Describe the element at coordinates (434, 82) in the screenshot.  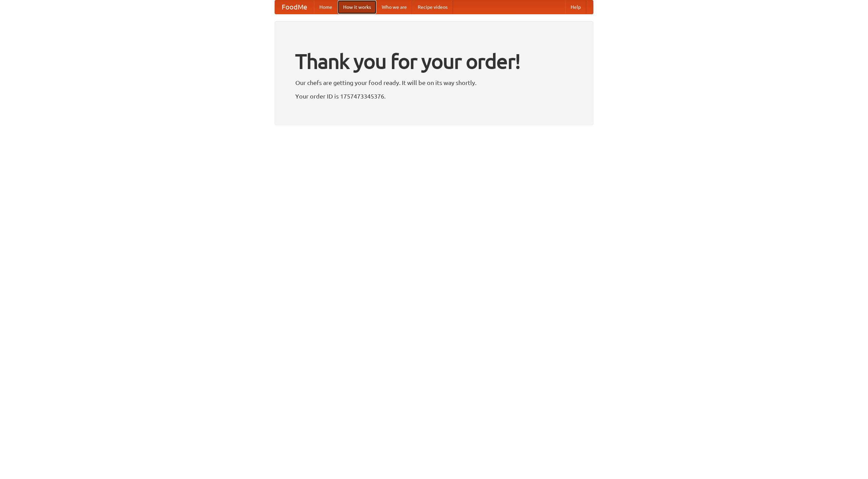
I see `p: Our chefs are getting your food ready. It will be on its way shortly.` at that location.